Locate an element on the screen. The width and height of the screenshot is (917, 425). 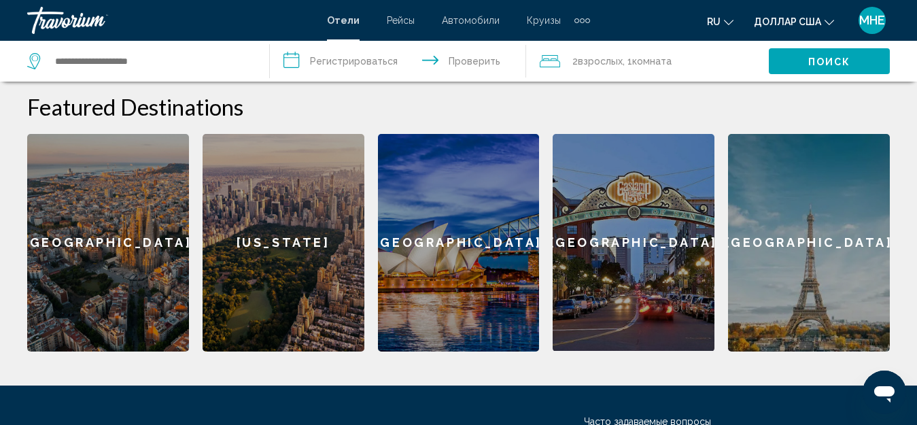
font: 2 is located at coordinates (575, 61).